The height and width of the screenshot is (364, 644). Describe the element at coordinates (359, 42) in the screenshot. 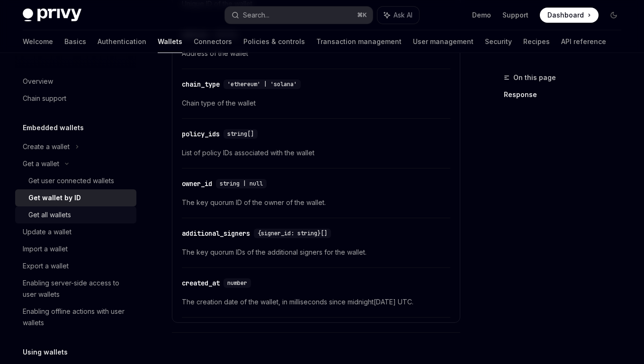

I see `a: Transaction management` at that location.